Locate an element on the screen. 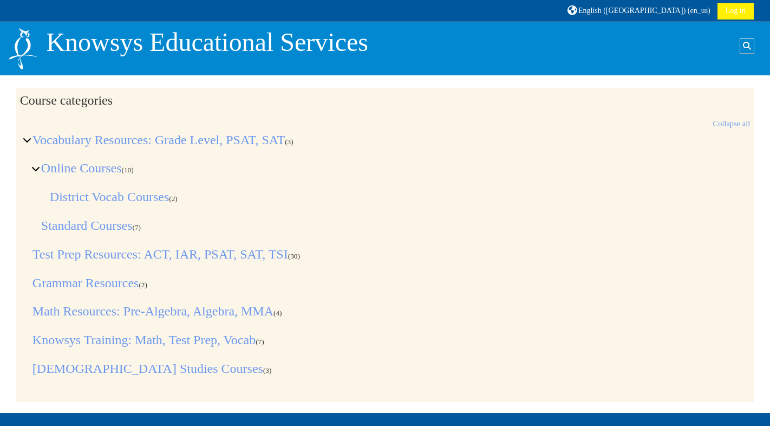  a: Standard Courses is located at coordinates (87, 225).